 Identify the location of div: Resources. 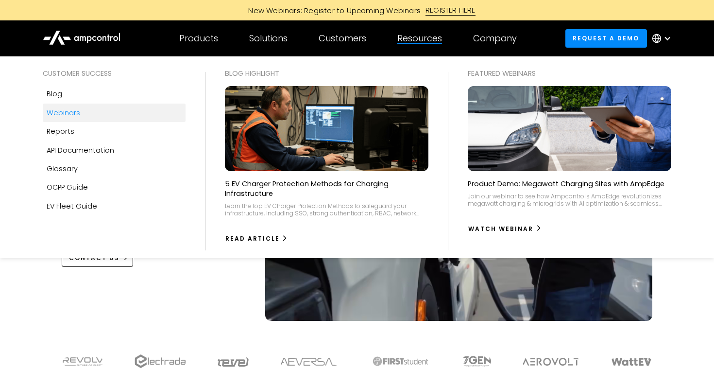
(420, 38).